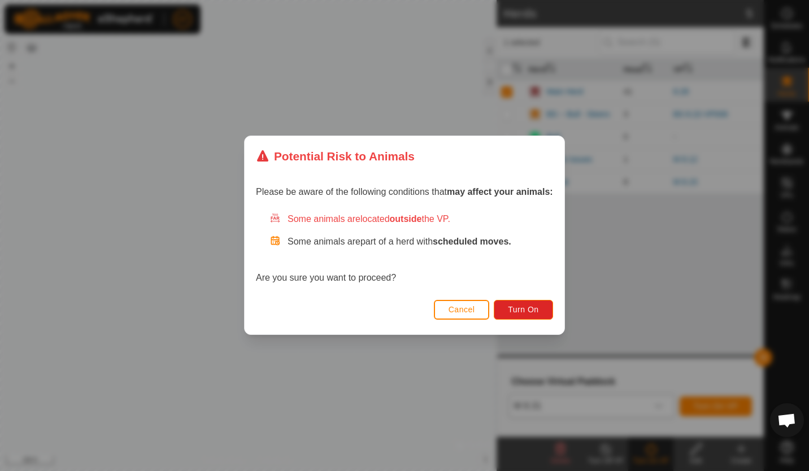  What do you see at coordinates (524, 310) in the screenshot?
I see `button: Turn On` at bounding box center [524, 310].